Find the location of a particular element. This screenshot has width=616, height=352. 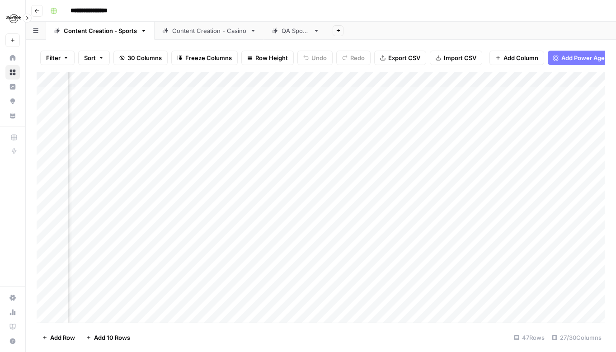

a: Content Creation - Casino is located at coordinates (209, 31).